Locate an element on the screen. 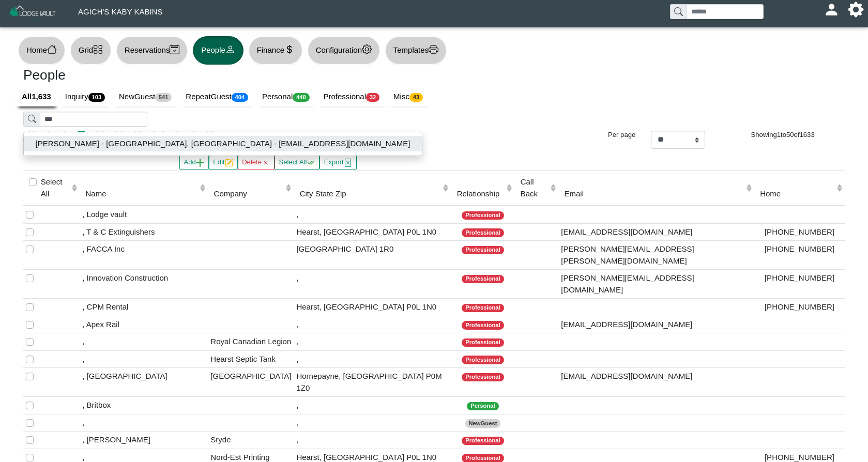  div: Call Back is located at coordinates (534, 188).